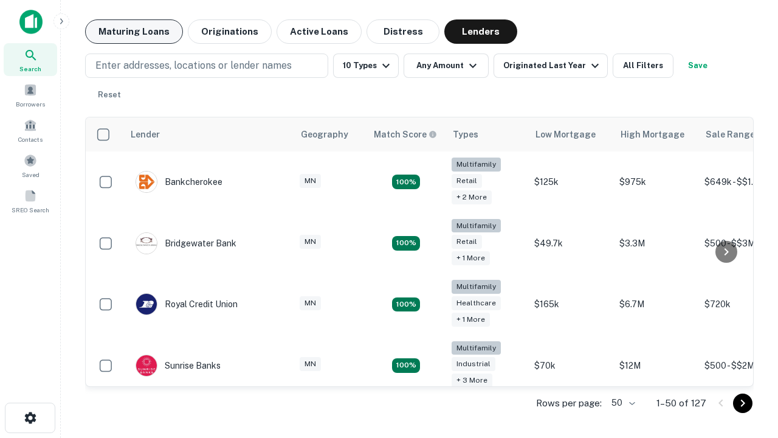 The image size is (778, 438). Describe the element at coordinates (473, 363) in the screenshot. I see `div: Industrial` at that location.